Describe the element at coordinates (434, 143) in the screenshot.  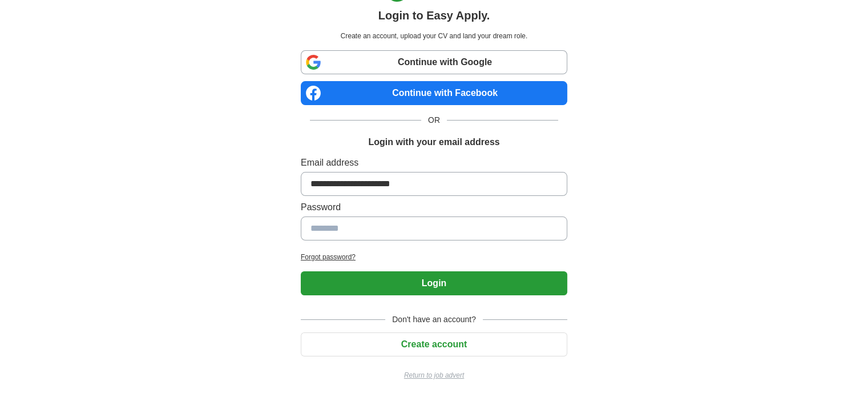
I see `h1: Login with your email address` at that location.